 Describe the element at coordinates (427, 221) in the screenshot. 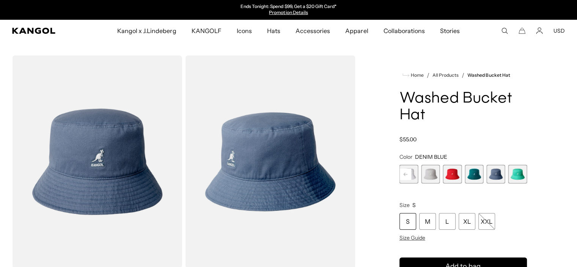

I see `div: M` at that location.